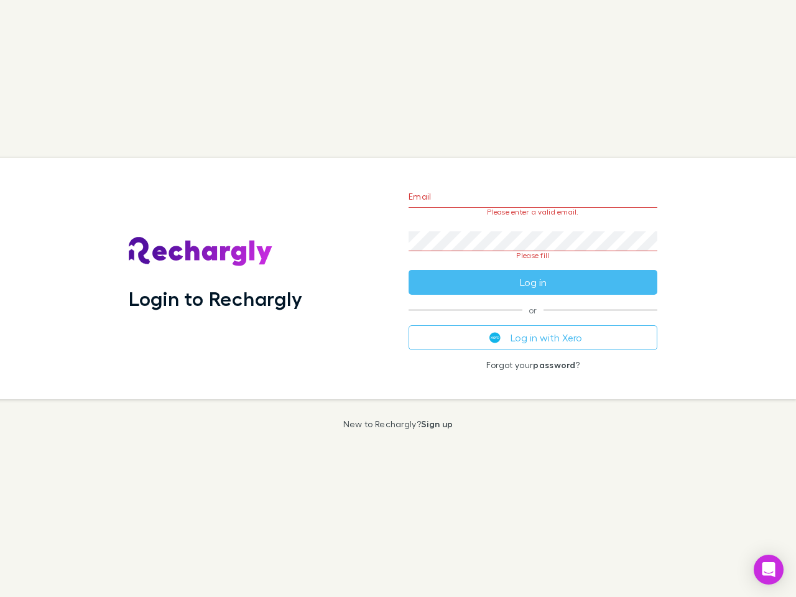 The height and width of the screenshot is (597, 796). I want to click on a: password, so click(554, 364).